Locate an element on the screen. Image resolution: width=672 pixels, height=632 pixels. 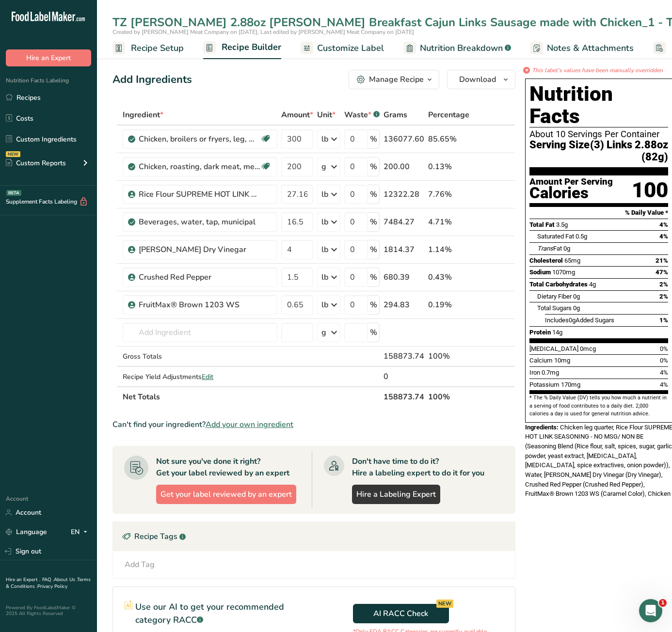
button: Hire an Expert is located at coordinates (48, 58).